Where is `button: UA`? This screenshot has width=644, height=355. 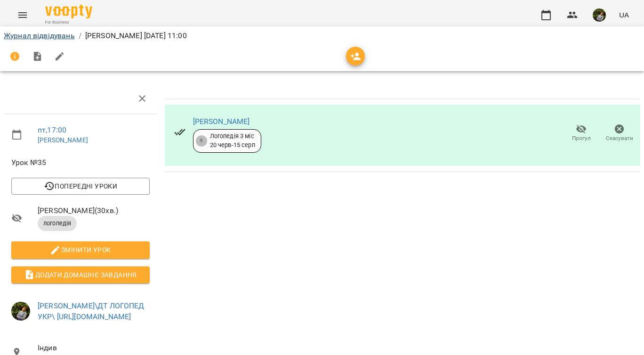
button: UA is located at coordinates (624, 15).